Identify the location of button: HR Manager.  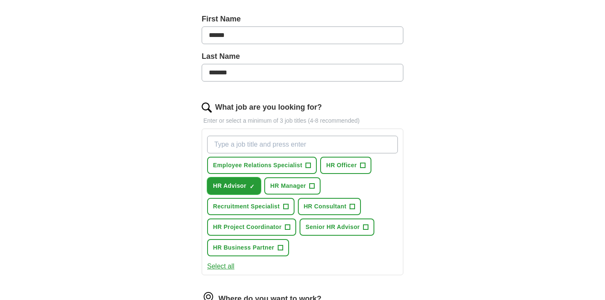
(292, 186).